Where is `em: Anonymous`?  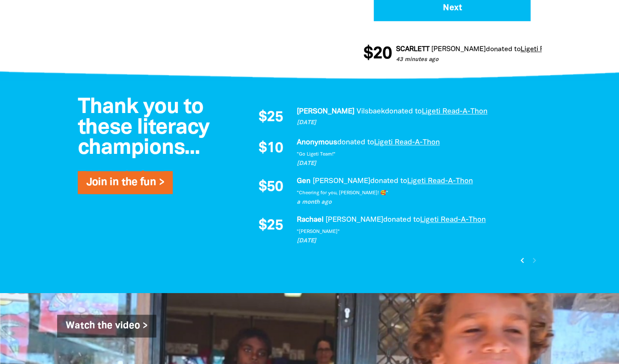 em: Anonymous is located at coordinates (317, 142).